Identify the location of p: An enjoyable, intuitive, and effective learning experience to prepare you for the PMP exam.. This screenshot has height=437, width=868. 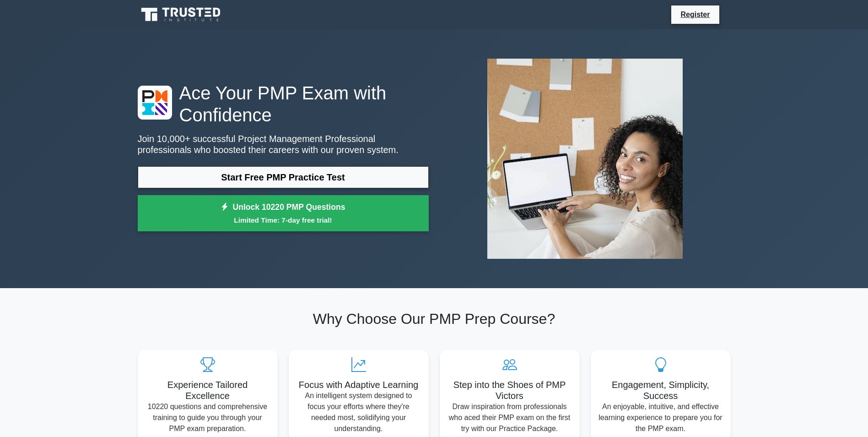
(661, 418).